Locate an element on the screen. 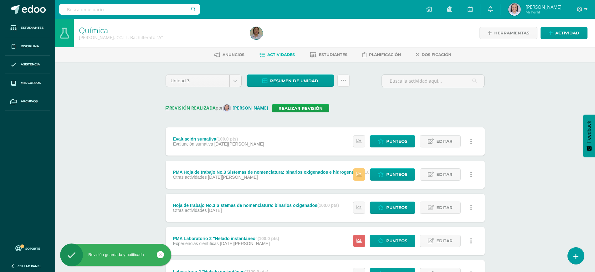 This screenshot has height=272, width=595. a: Química is located at coordinates (93, 30).